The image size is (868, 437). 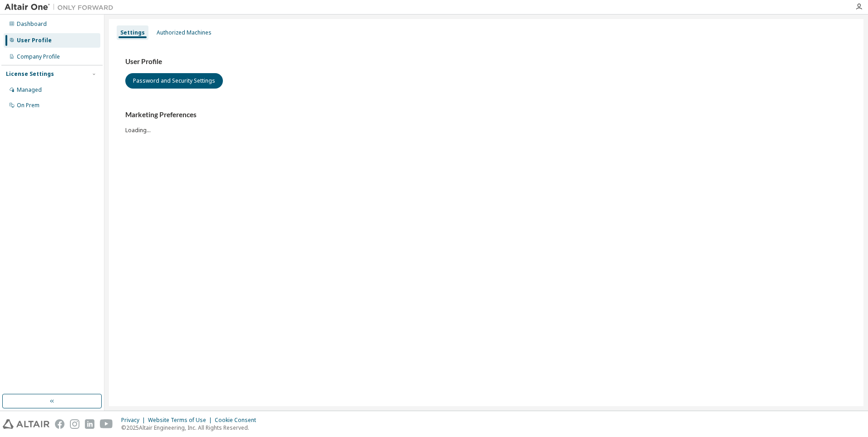 What do you see at coordinates (174, 81) in the screenshot?
I see `button: Password and Security Settings` at bounding box center [174, 81].